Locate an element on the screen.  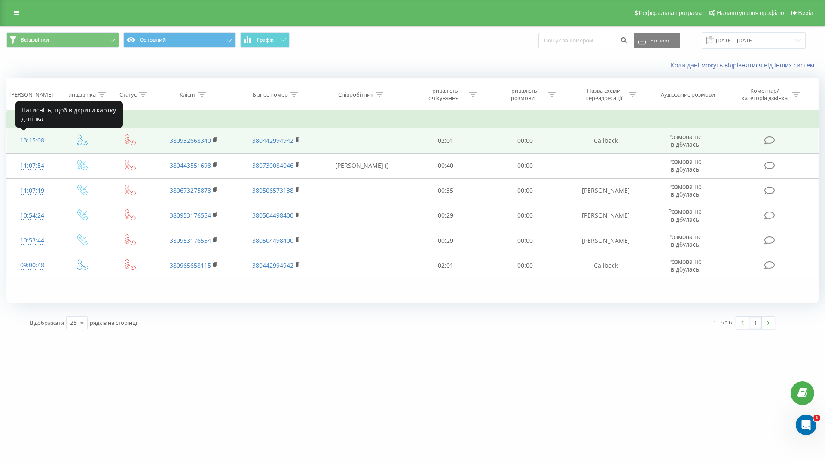
a: 380965658115 is located at coordinates (190, 265).